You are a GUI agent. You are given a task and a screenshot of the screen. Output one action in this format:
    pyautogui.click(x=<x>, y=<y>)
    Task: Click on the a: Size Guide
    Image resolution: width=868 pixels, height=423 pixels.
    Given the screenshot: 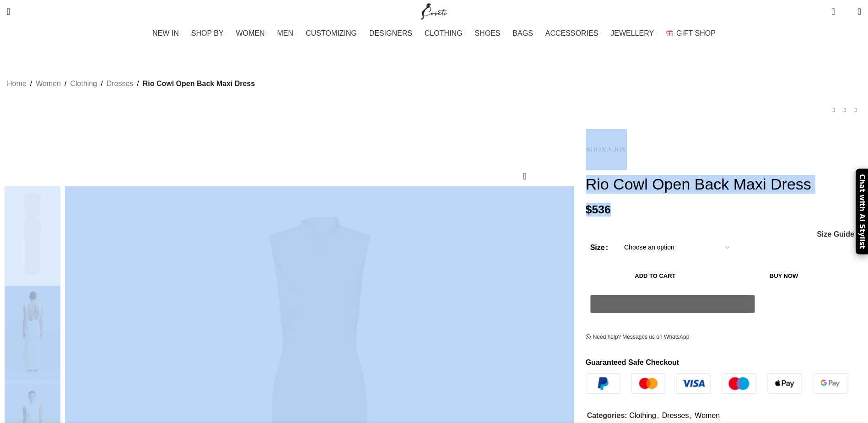 What is the action you would take?
    pyautogui.click(x=835, y=235)
    